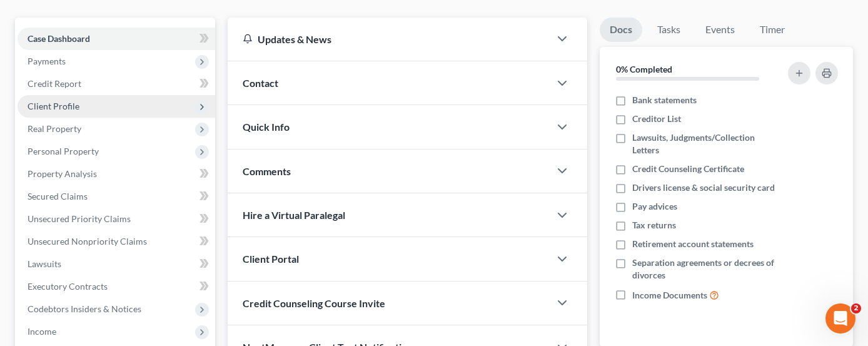  What do you see at coordinates (655, 207) in the screenshot?
I see `span: Pay advices` at bounding box center [655, 207].